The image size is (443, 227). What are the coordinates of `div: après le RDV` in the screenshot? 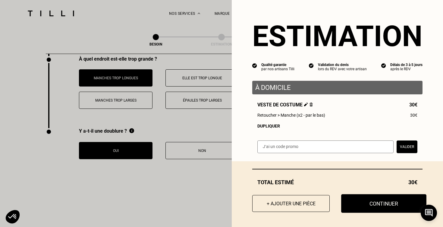 It's located at (406, 69).